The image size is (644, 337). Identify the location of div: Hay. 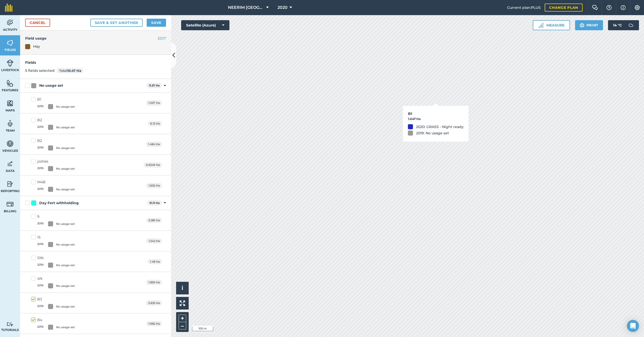
(37, 46).